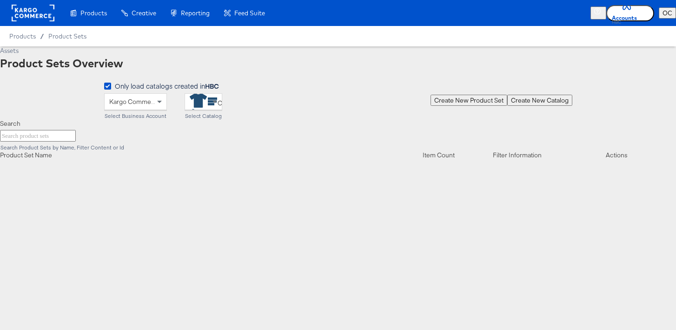  I want to click on span: Product Sets, so click(67, 36).